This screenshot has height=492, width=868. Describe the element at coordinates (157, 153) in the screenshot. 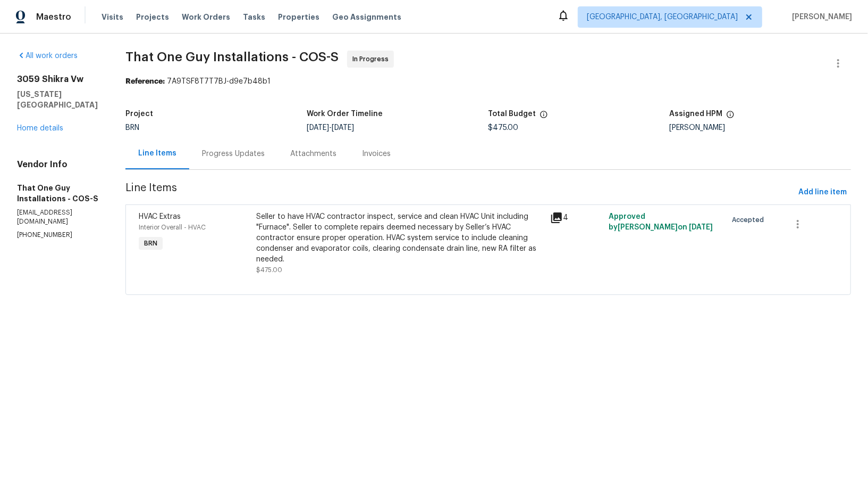

I see `div: Line Items` at that location.